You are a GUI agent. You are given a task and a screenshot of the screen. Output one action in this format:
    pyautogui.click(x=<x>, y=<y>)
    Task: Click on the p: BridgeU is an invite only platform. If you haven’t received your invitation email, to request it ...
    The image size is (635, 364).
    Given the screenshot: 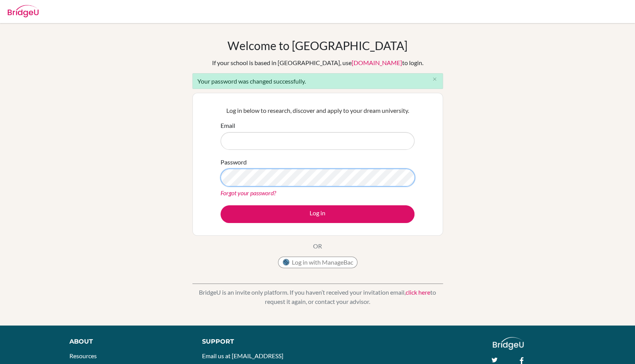 What is the action you would take?
    pyautogui.click(x=318, y=297)
    